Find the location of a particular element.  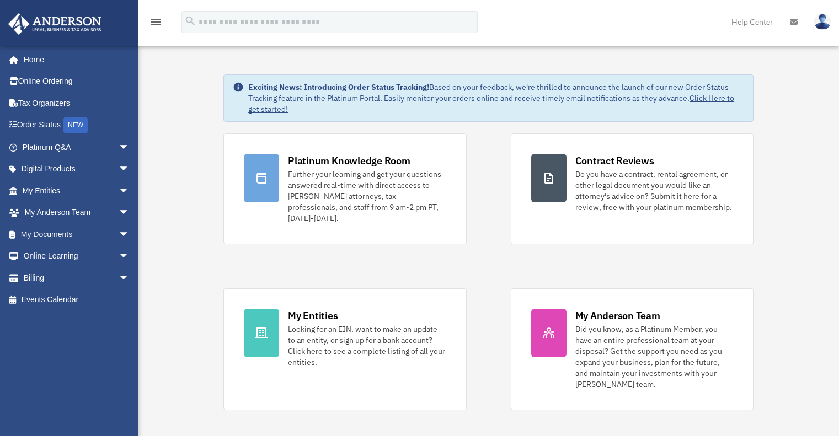

a: Platinum Knowledge Room Further your learning and get your questions answered real-time with dire... is located at coordinates (345, 189).